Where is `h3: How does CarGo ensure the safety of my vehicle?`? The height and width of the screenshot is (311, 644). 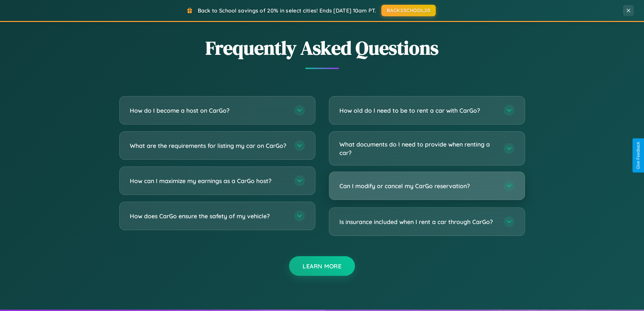 h3: How does CarGo ensure the safety of my vehicle? is located at coordinates (209, 216).